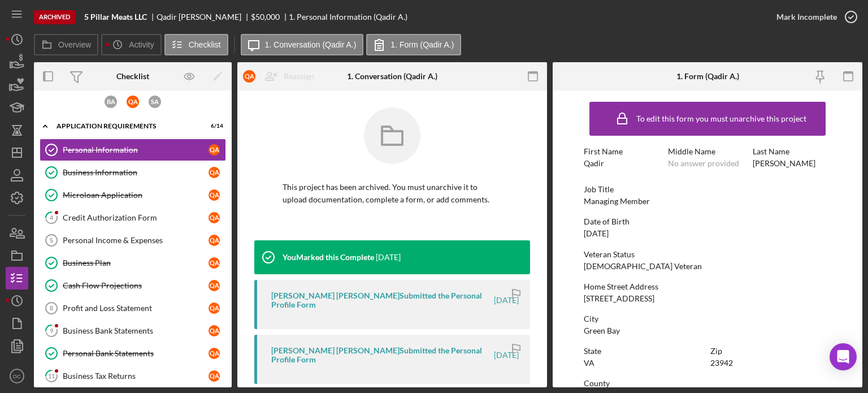 The width and height of the screenshot is (868, 393). What do you see at coordinates (303, 44) in the screenshot?
I see `button: 1. Conversation (Qadir A.)` at bounding box center [303, 44].